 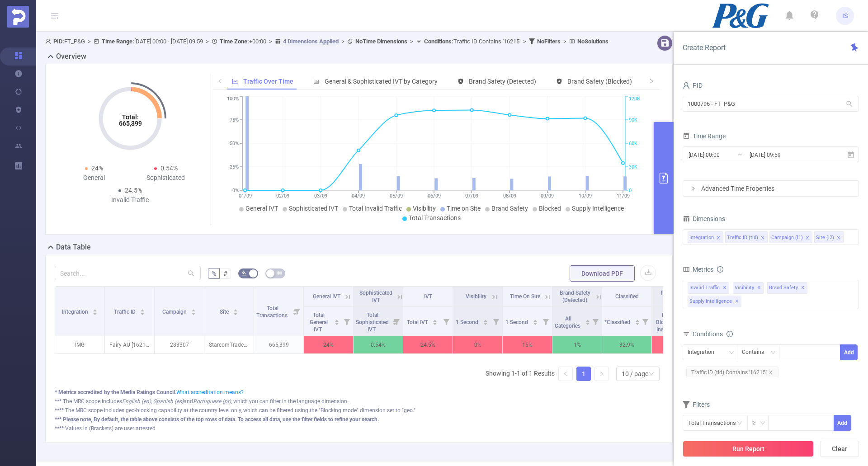 What do you see at coordinates (633, 167) in the screenshot?
I see `tspan: 30K` at bounding box center [633, 167].